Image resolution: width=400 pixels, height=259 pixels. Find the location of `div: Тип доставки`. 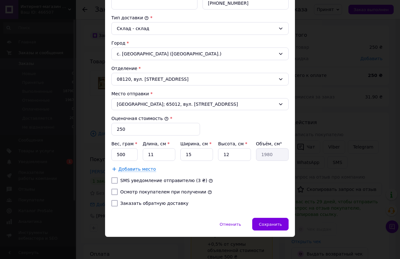

div: Тип доставки is located at coordinates (200, 18).